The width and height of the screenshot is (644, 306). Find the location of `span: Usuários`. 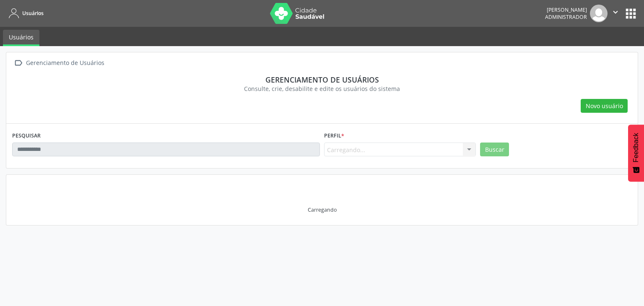

span: Usuários is located at coordinates (33, 13).